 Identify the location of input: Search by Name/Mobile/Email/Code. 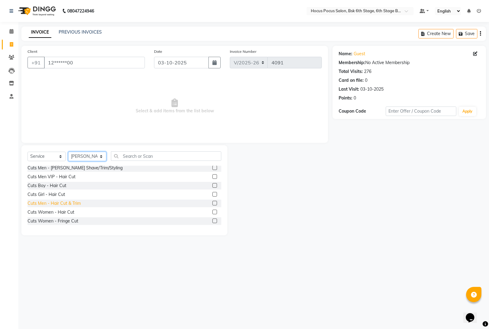
(94, 63).